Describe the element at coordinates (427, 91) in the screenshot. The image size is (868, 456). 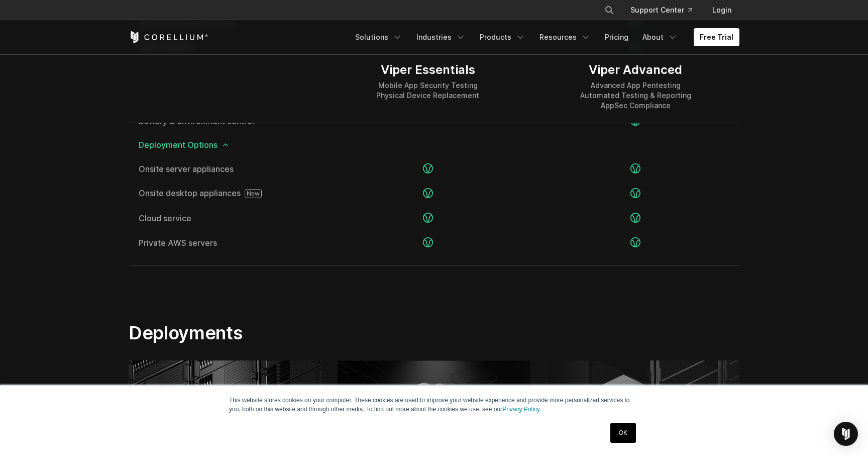
I see `div: Mobile App Security Testing Physical Device Replacement` at that location.